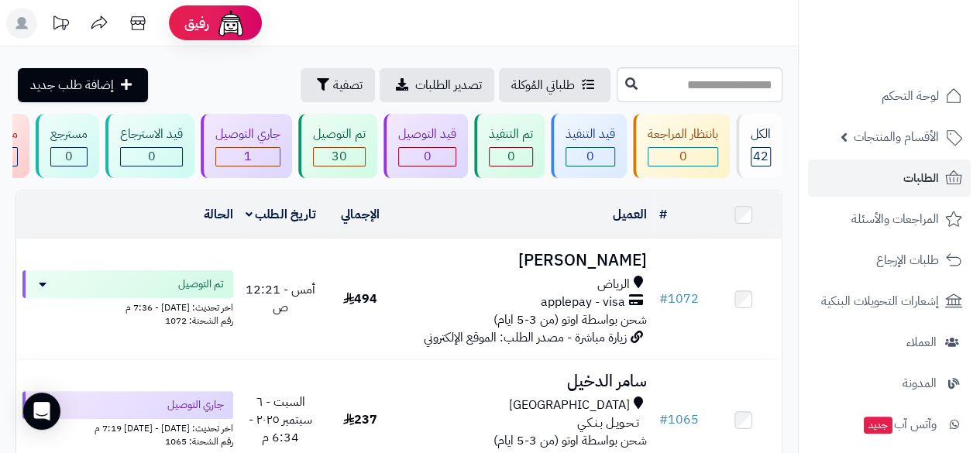 The width and height of the screenshot is (980, 453). What do you see at coordinates (360, 299) in the screenshot?
I see `span: 494` at bounding box center [360, 299].